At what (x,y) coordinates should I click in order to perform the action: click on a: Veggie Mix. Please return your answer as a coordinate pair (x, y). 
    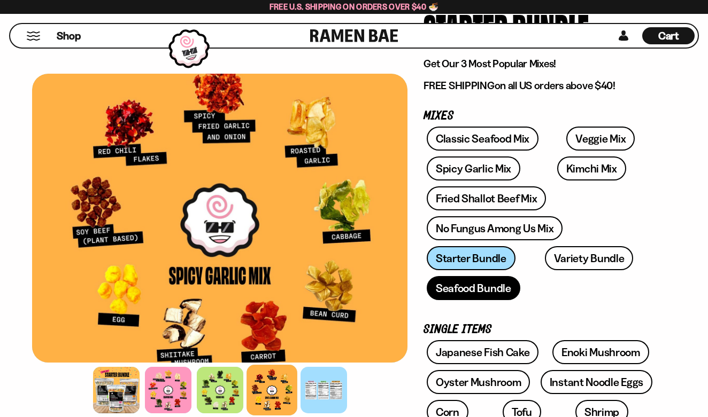
    Looking at the image, I should click on (600, 138).